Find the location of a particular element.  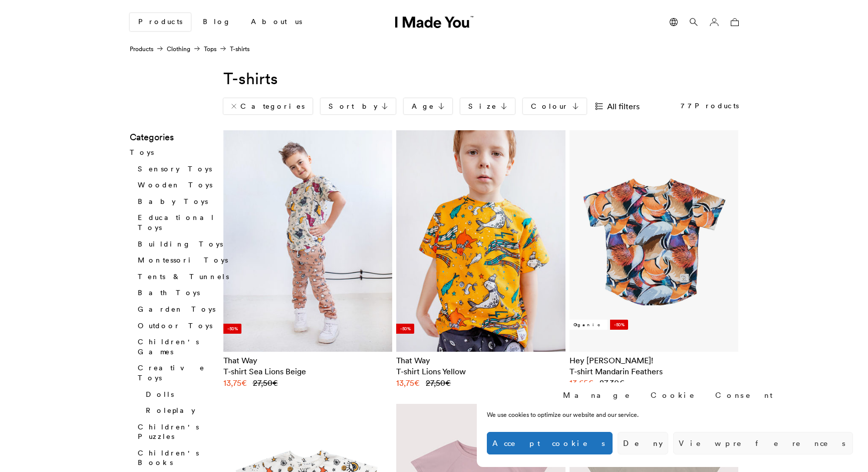

img: T-shirt Lions Yellow is located at coordinates (481, 241).